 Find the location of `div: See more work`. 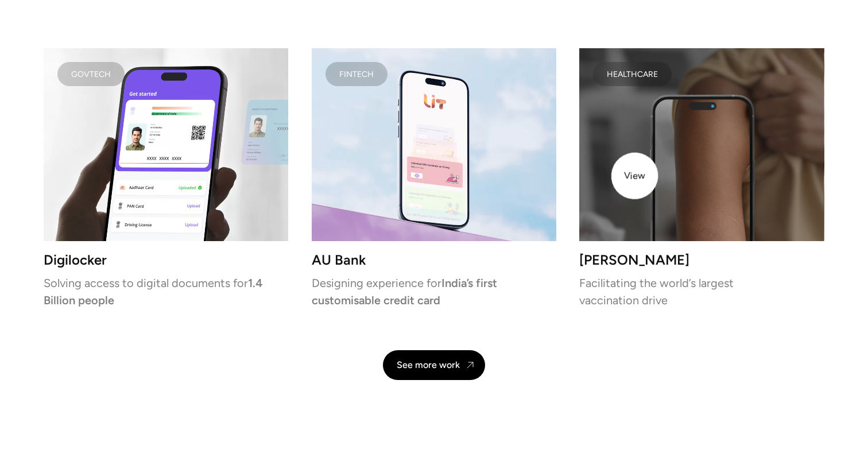

div: See more work is located at coordinates (429, 365).